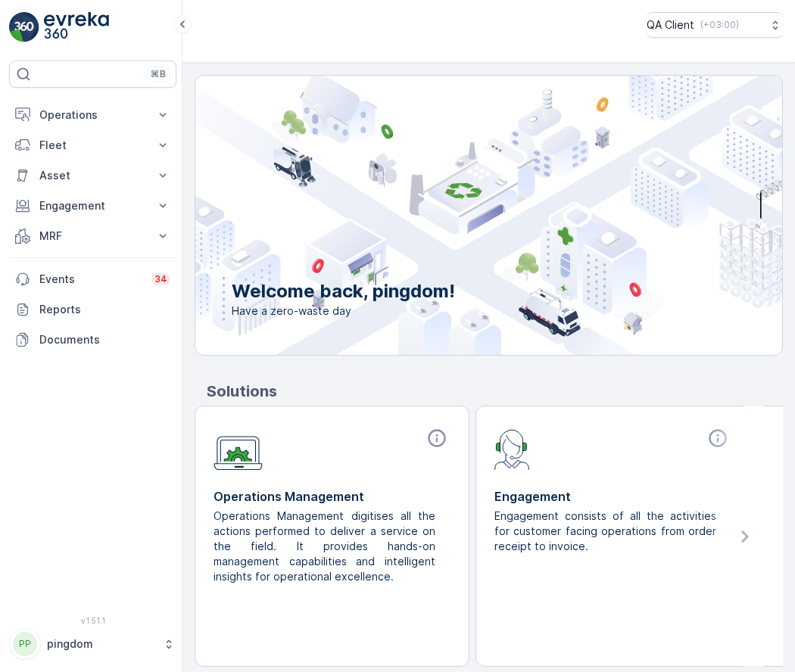 The width and height of the screenshot is (795, 672). Describe the element at coordinates (670, 25) in the screenshot. I see `p: QA Client` at that location.